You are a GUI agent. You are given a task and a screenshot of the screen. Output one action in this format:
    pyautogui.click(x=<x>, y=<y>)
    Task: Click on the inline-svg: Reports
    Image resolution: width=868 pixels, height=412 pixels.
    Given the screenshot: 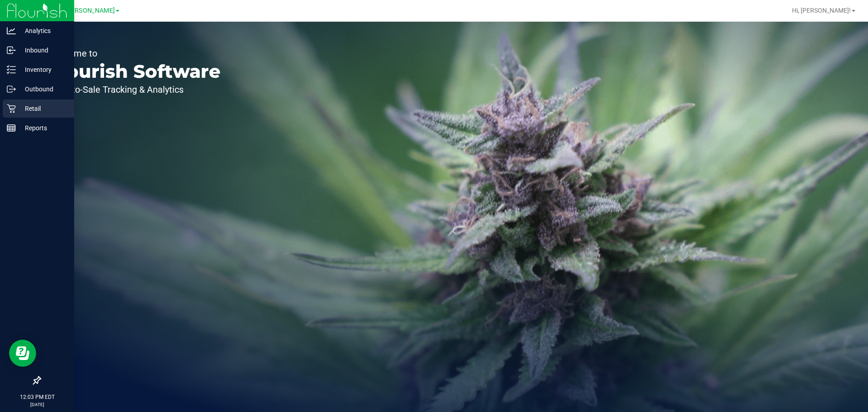 What is the action you would take?
    pyautogui.click(x=11, y=128)
    